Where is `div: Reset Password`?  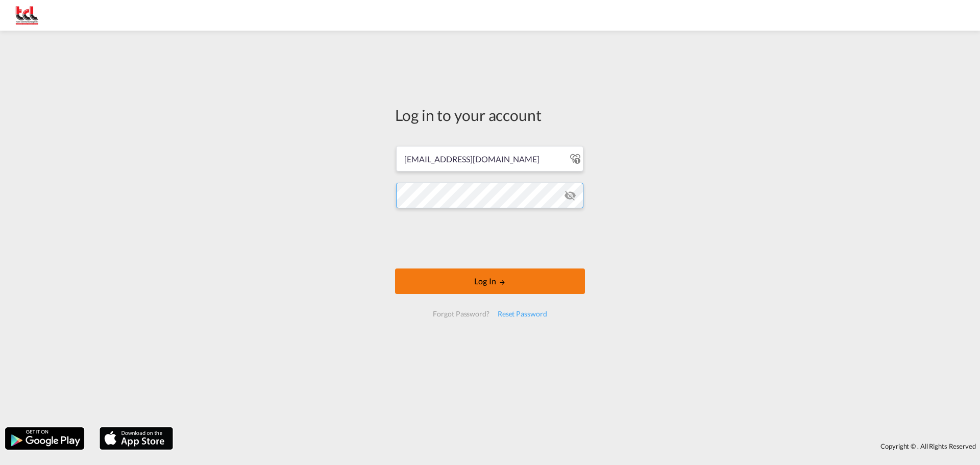 div: Reset Password is located at coordinates (523, 313).